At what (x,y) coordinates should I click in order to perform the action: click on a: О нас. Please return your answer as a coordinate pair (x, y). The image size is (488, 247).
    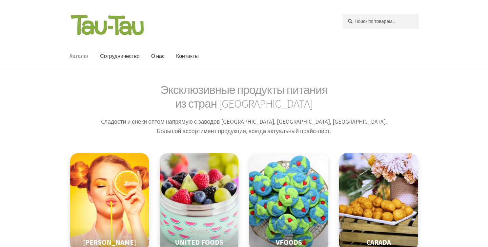
    Looking at the image, I should click on (158, 56).